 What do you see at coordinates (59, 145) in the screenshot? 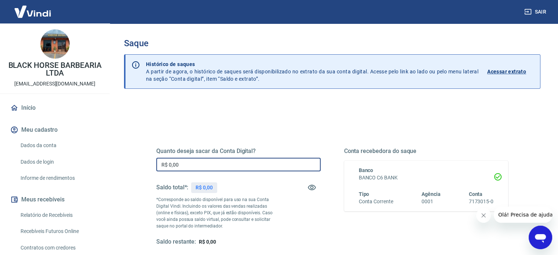
I see `a: Dados da conta` at bounding box center [59, 145].